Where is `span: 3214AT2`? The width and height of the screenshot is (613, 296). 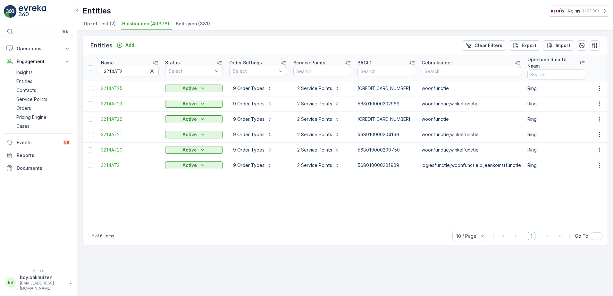 span: 3214AT2 is located at coordinates (130, 166).